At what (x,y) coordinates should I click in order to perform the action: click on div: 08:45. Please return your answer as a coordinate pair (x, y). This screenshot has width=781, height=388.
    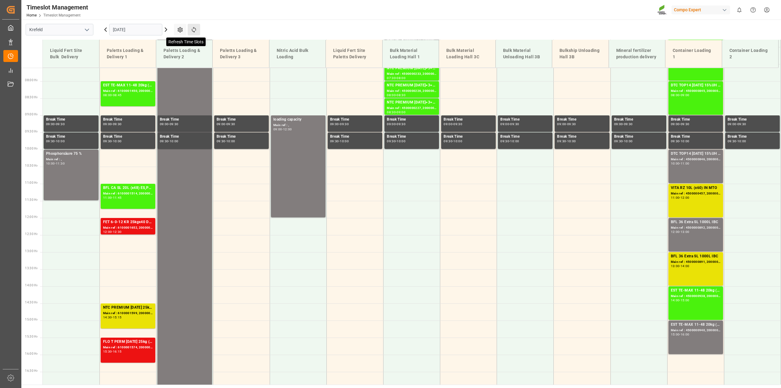
    Looking at the image, I should click on (117, 95).